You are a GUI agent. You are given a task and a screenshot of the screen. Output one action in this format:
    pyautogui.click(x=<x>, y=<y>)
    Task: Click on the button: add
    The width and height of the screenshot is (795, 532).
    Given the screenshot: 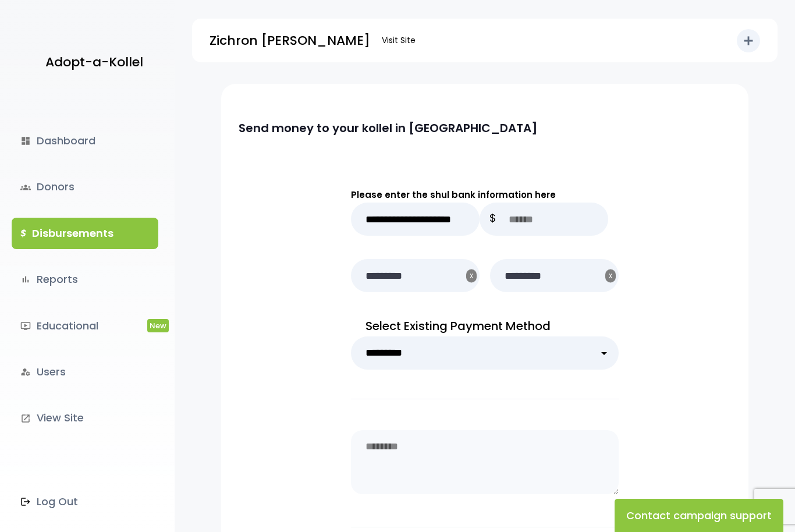 What is the action you would take?
    pyautogui.click(x=748, y=41)
    